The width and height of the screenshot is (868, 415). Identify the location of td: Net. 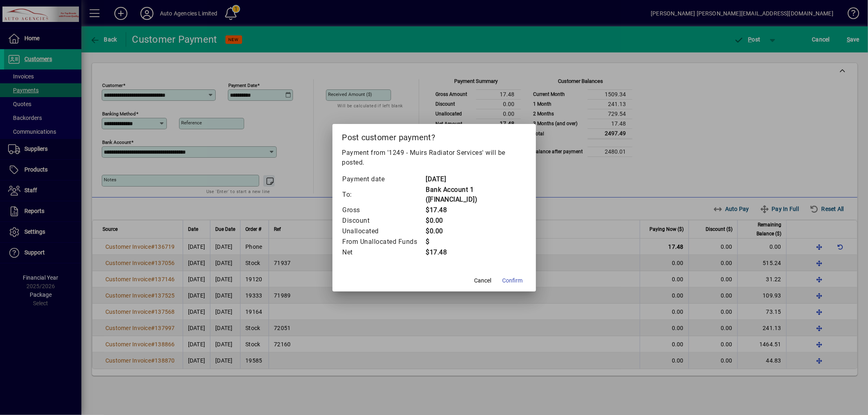
(383, 252).